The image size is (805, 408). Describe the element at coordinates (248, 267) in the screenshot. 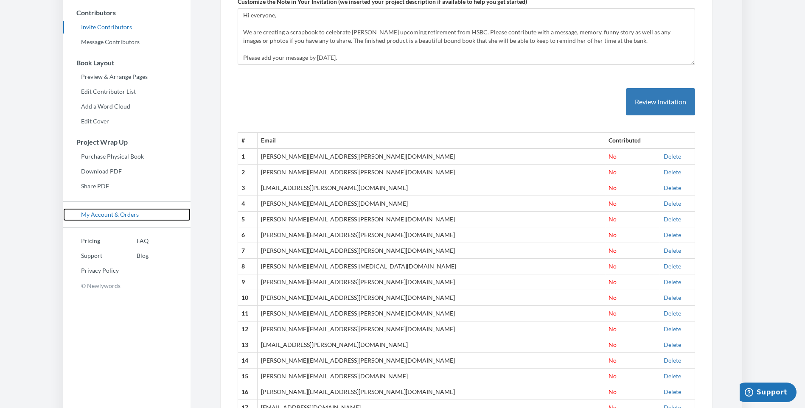

I see `th: 8` at that location.